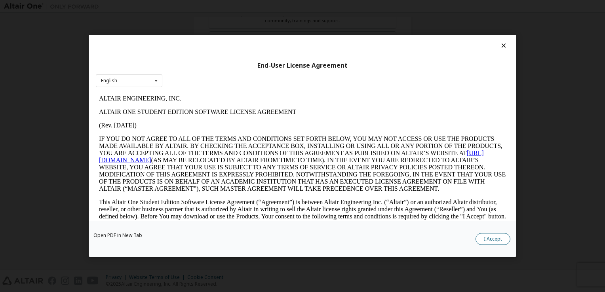 This screenshot has width=605, height=292. Describe the element at coordinates (207, 72) in the screenshot. I see `p: IF YOU DO NOT AGREE TO ALL OF THE TERMS AND CONDITIONS SET FORTH BELOW, YOU MAY NOT ACCESS OR USE...` at that location.